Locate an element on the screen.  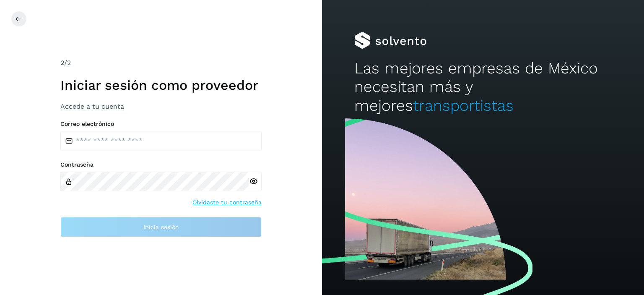
span: Inicia sesión is located at coordinates (161, 227).